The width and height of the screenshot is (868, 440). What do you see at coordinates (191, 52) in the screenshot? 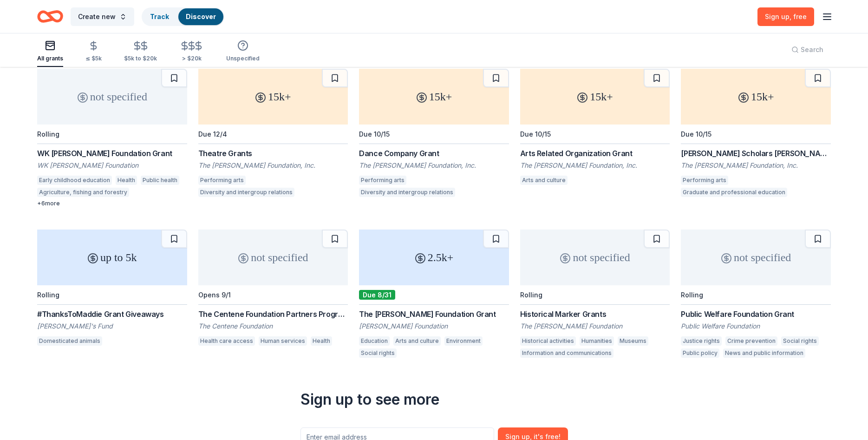
I see `button: > $20k` at bounding box center [191, 52].